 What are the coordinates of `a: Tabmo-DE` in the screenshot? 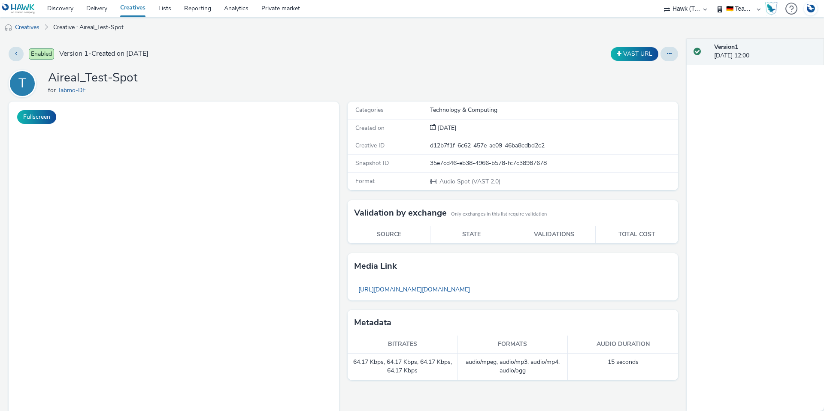 It's located at (73, 90).